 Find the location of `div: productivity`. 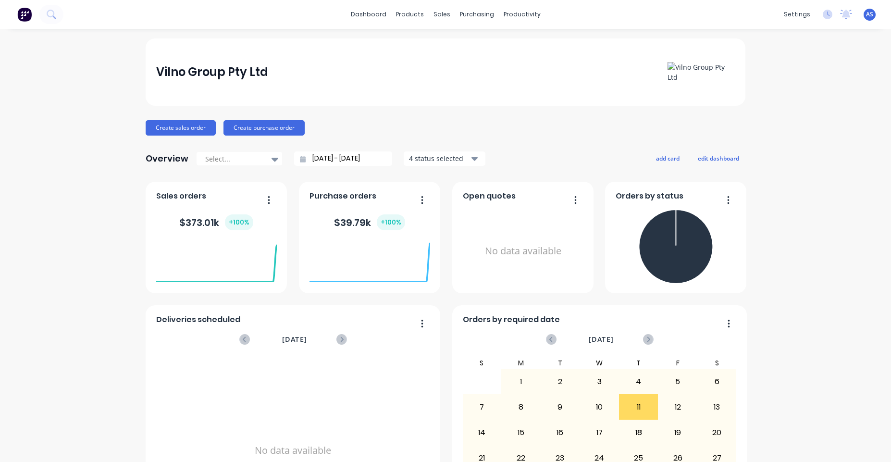

div: productivity is located at coordinates (522, 14).